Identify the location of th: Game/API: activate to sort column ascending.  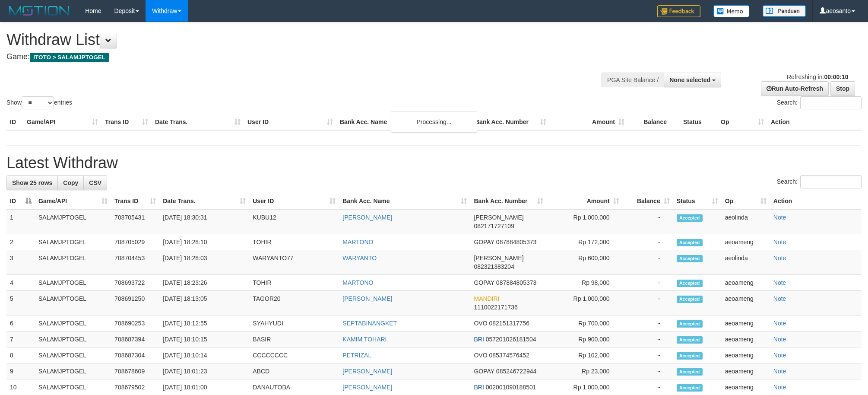
(73, 201).